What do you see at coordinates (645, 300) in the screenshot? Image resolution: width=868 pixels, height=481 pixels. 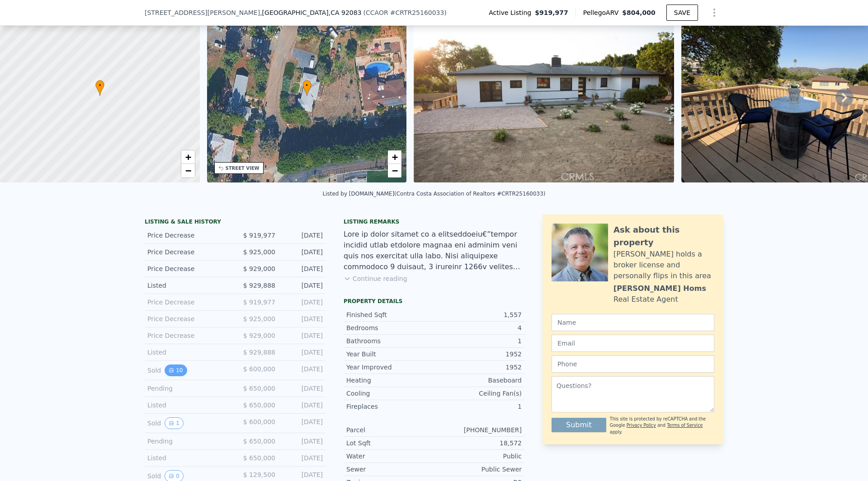 I see `div: Real Estate Agent` at bounding box center [645, 300].